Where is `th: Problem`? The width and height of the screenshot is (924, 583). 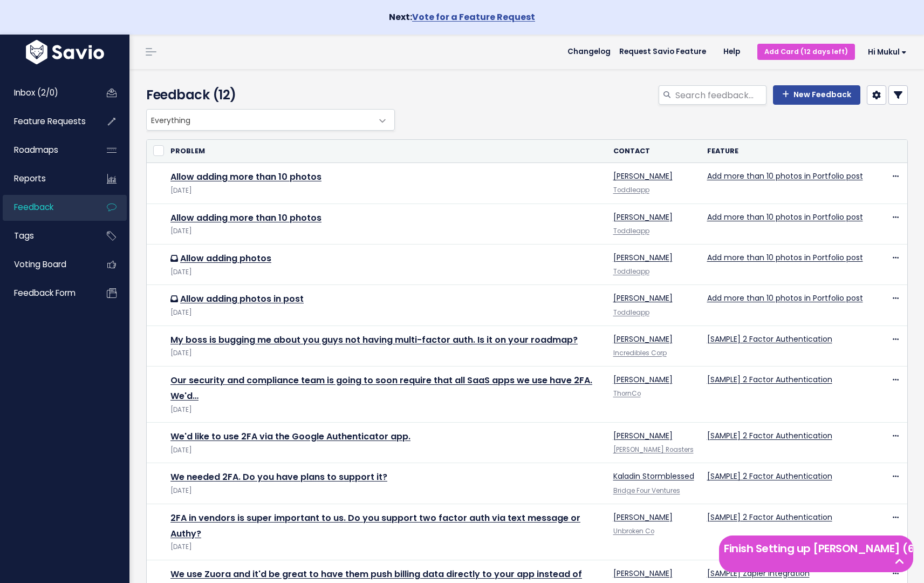
th: Problem is located at coordinates (385, 152).